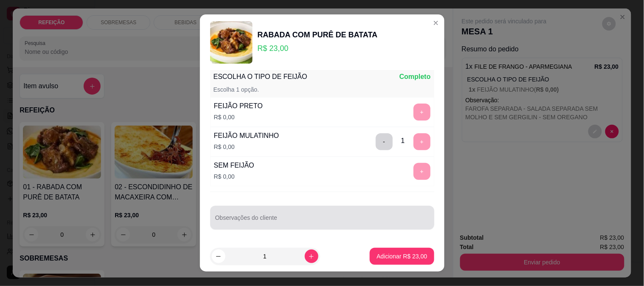  I want to click on button: decrease-product-quantity, so click(219, 256).